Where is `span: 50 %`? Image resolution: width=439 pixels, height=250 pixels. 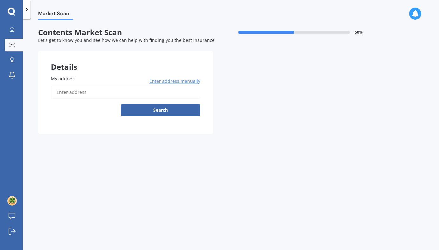 span: 50 % is located at coordinates (358, 32).